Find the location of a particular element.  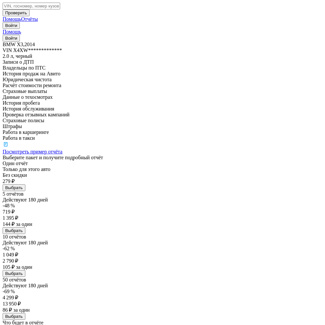

a: Отчёты is located at coordinates (29, 19).